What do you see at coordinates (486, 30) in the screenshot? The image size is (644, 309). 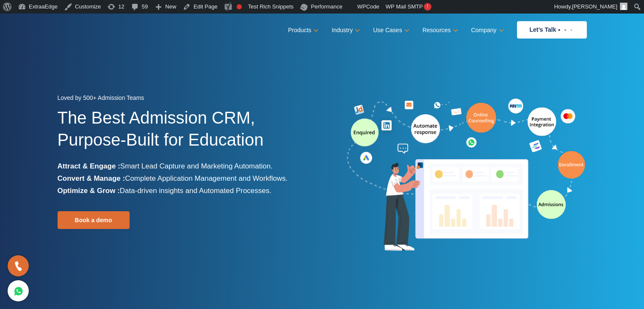 I see `a: Company` at bounding box center [486, 30].